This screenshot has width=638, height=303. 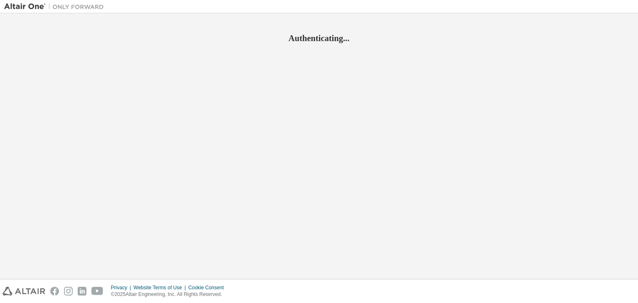 I want to click on div: Privacy, so click(x=122, y=288).